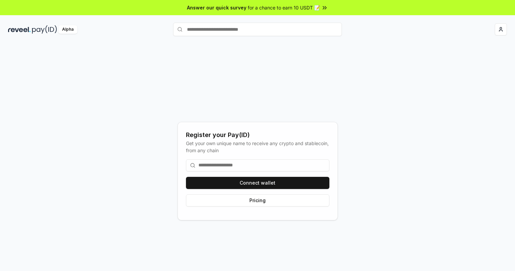  What do you see at coordinates (258, 135) in the screenshot?
I see `div: Register your Pay(ID)` at bounding box center [258, 135].